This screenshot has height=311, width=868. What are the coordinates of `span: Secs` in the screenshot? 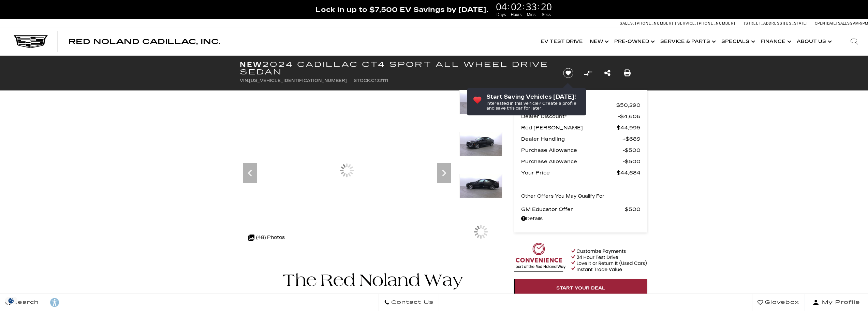 It's located at (546, 15).